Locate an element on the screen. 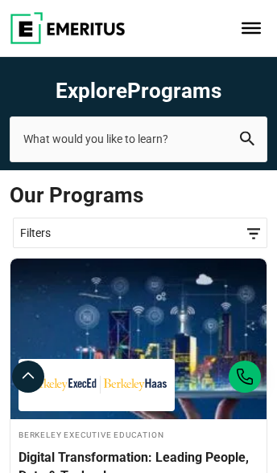 Image resolution: width=277 pixels, height=473 pixels. span: Filters is located at coordinates (140, 233).